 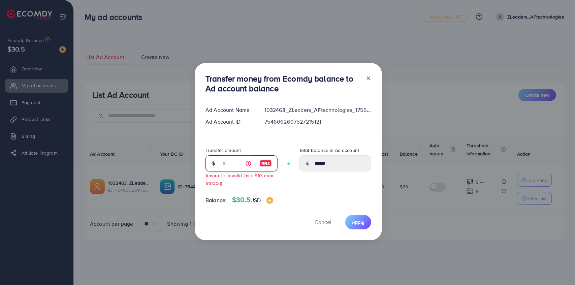 What do you see at coordinates (229, 110) in the screenshot?
I see `div: Ad Account Name` at bounding box center [229, 110].